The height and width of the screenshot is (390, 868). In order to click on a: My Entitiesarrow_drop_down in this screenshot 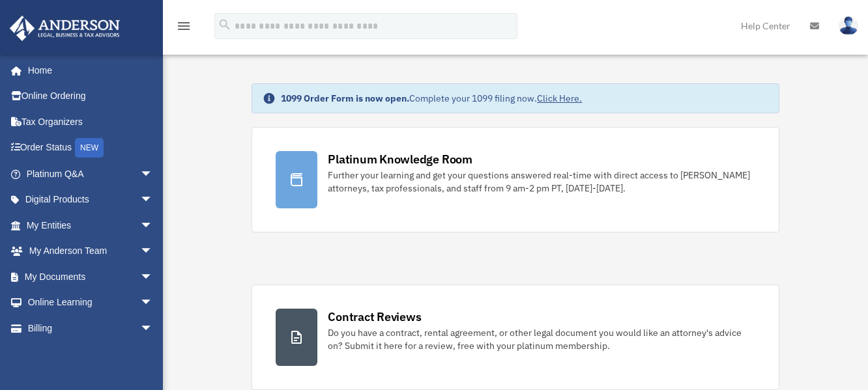, I will do `click(91, 225)`.